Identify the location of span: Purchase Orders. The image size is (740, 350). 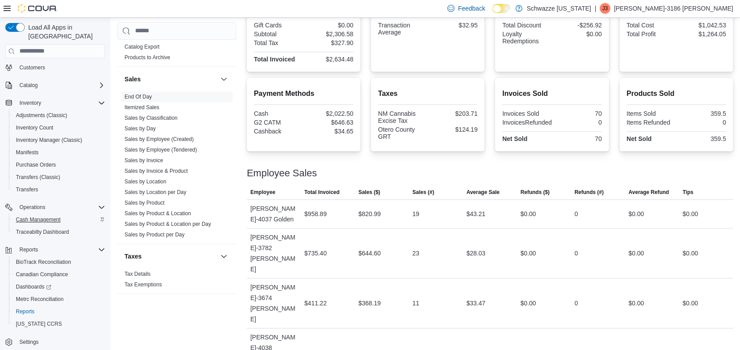
(36, 165).